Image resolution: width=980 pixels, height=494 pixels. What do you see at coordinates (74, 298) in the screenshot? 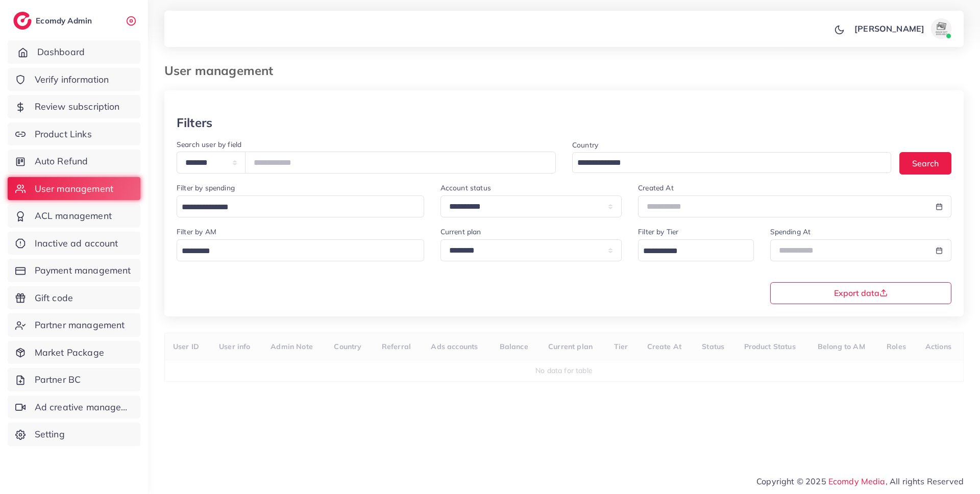
I see `a: Gift code` at bounding box center [74, 298].